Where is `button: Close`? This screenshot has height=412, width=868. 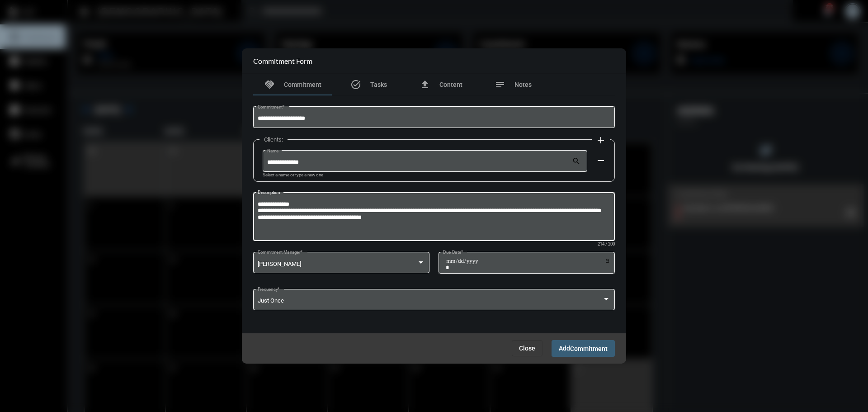 button: Close is located at coordinates (527, 348).